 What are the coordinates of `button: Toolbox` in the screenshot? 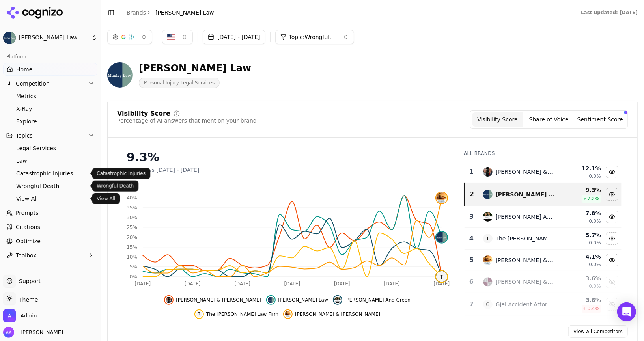 It's located at (50, 255).